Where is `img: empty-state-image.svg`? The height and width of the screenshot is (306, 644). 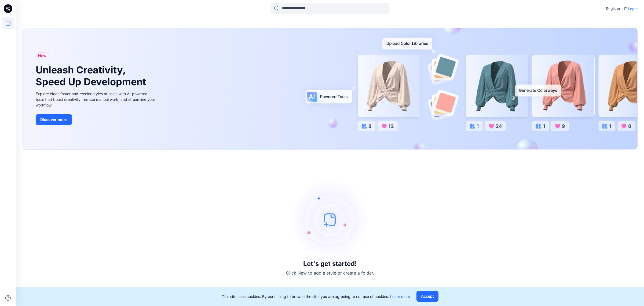 img: empty-state-image.svg is located at coordinates (330, 220).